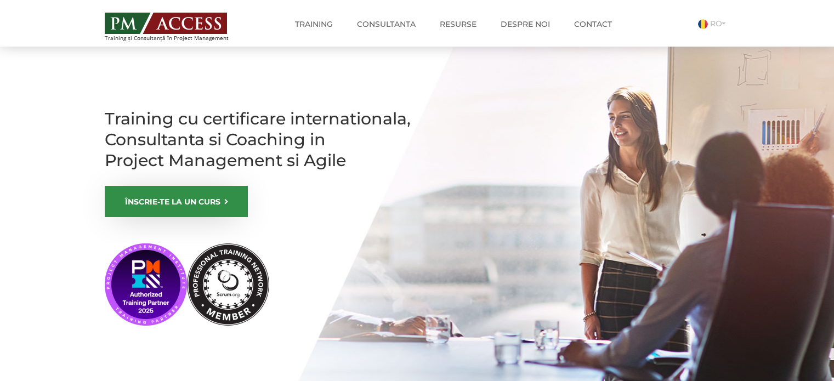 This screenshot has height=381, width=834. Describe the element at coordinates (258, 140) in the screenshot. I see `h1: Training cu certificare internationala, Consultanta si Coaching in Project Management si Agile` at that location.